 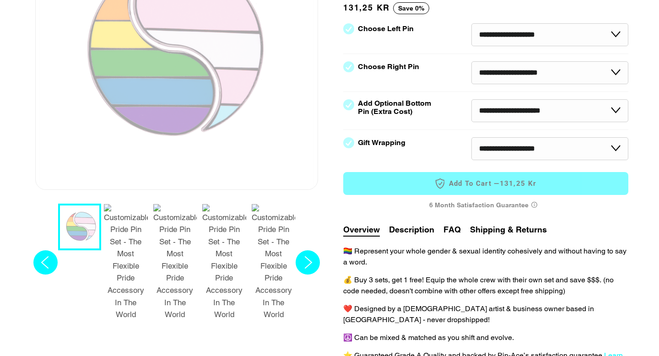 I want to click on label: Choose Right Pin, so click(x=388, y=67).